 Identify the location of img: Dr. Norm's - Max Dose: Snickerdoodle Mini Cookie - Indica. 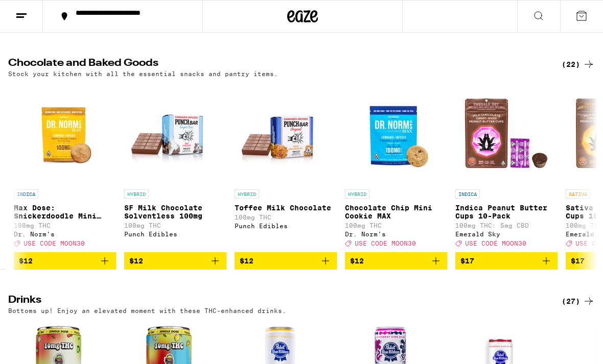
(65, 134).